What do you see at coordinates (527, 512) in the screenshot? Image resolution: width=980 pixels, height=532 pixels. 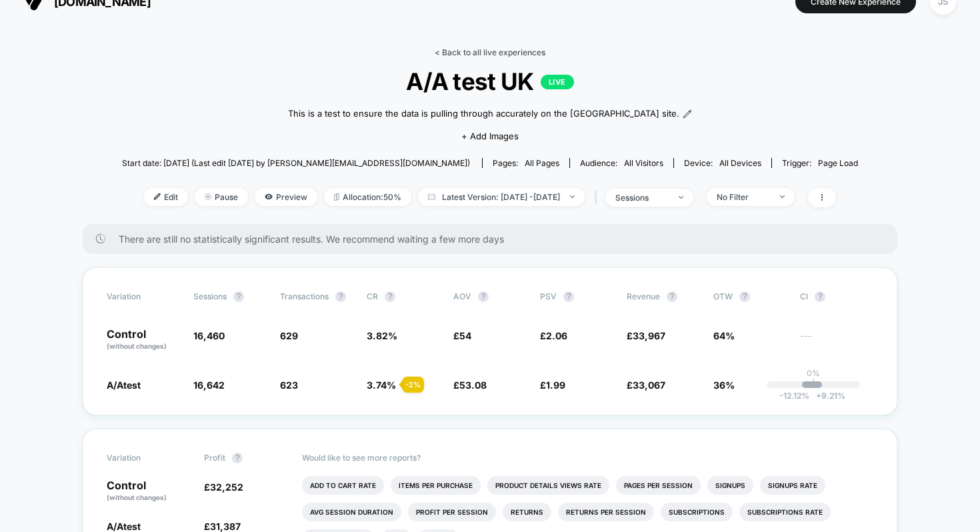 I see `li: Returns` at bounding box center [527, 512].